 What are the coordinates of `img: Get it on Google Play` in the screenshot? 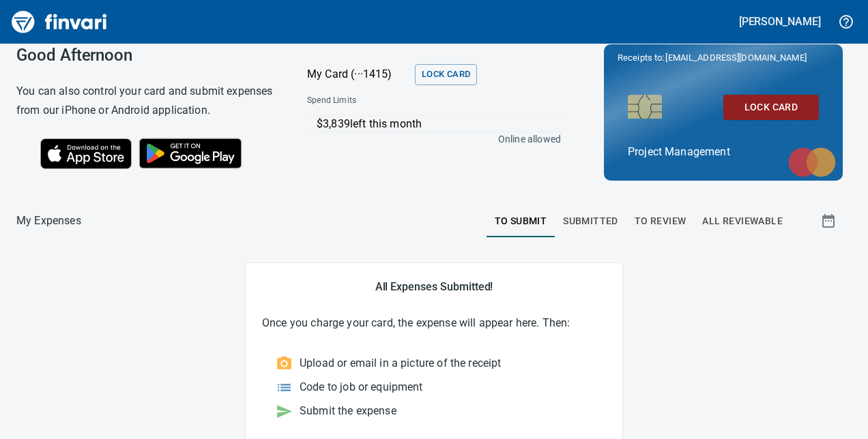 It's located at (190, 154).